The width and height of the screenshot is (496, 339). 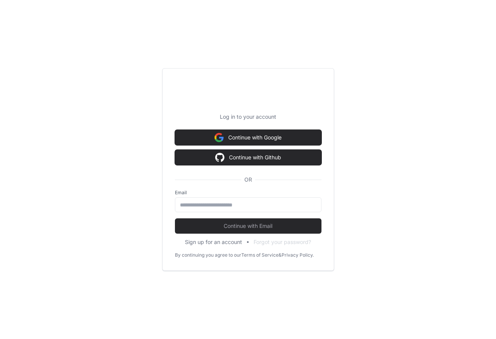 I want to click on button: Forgot your password?, so click(x=282, y=242).